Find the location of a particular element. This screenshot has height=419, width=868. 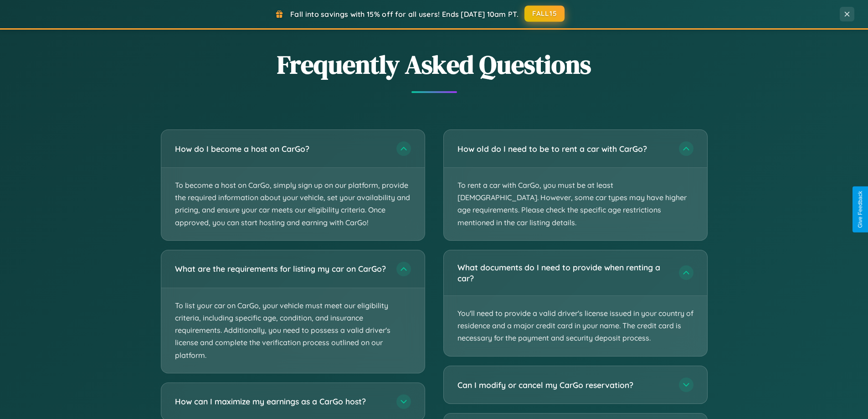

h3: How do I become a host on CarGo? is located at coordinates (281, 149).